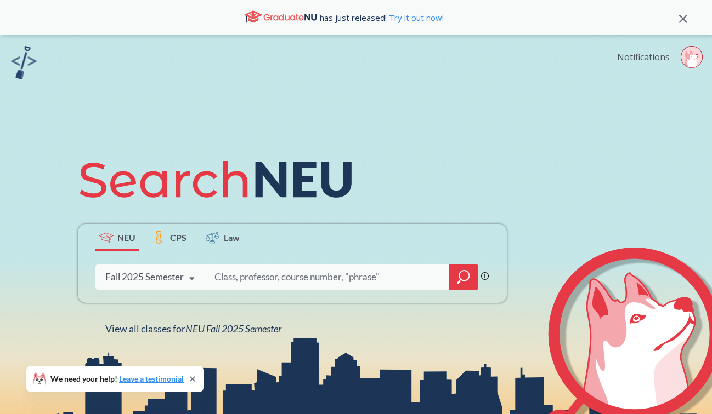 The height and width of the screenshot is (414, 712). I want to click on span: NEU Fall 2025 Semester, so click(233, 329).